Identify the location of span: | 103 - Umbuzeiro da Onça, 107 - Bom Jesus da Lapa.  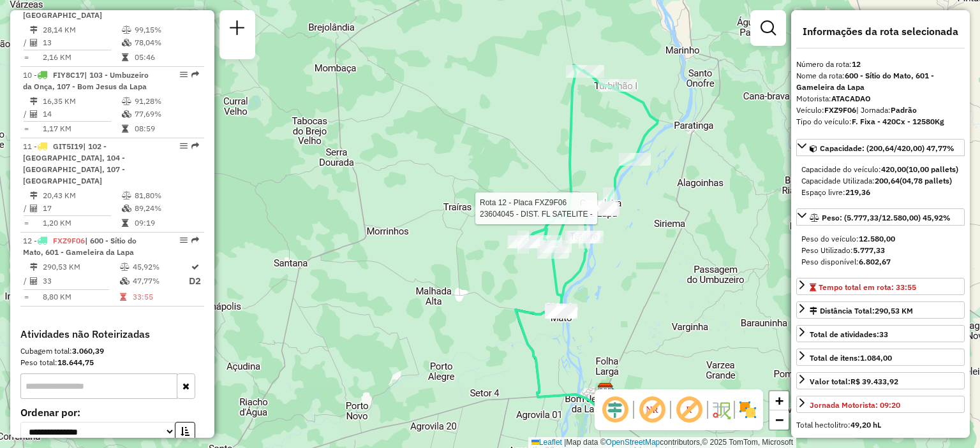
(85, 80).